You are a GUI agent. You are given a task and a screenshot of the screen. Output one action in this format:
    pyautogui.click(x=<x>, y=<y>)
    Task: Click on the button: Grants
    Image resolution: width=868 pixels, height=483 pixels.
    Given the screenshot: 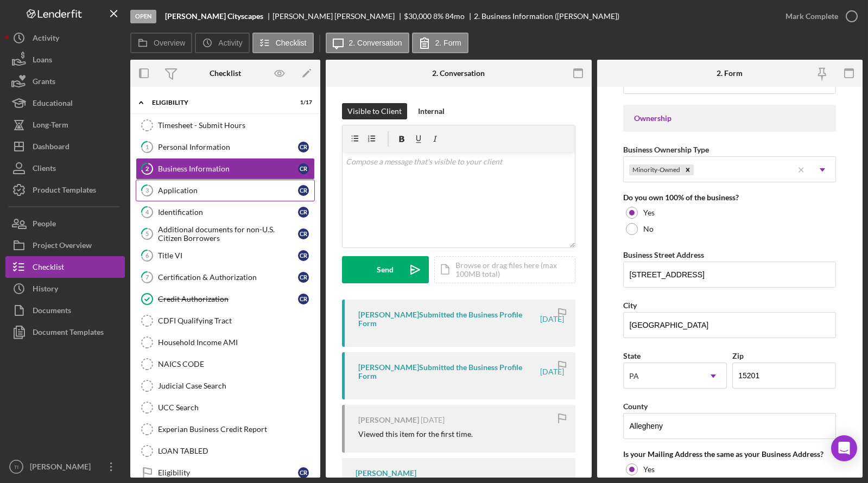 What is the action you would take?
    pyautogui.click(x=65, y=82)
    